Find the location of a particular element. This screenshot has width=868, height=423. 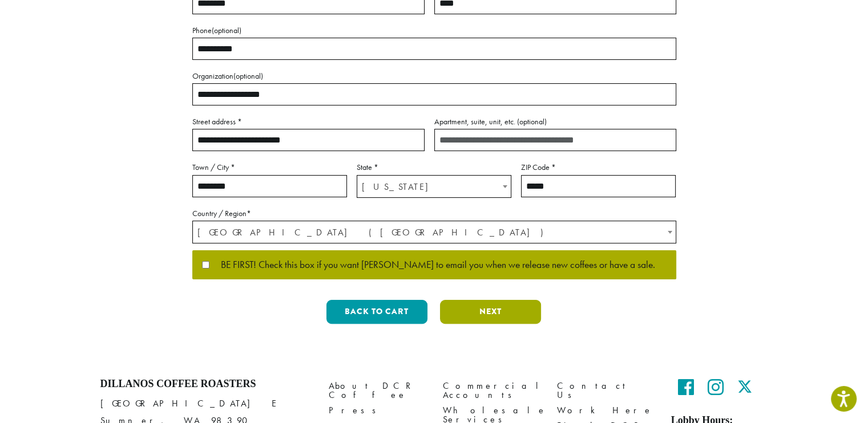

label: Street address is located at coordinates (308, 121).